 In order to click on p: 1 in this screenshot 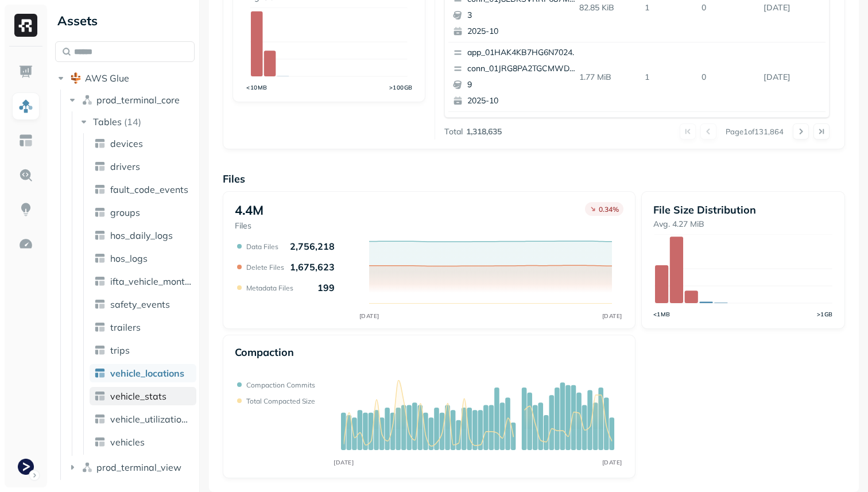, I will do `click(668, 77)`.